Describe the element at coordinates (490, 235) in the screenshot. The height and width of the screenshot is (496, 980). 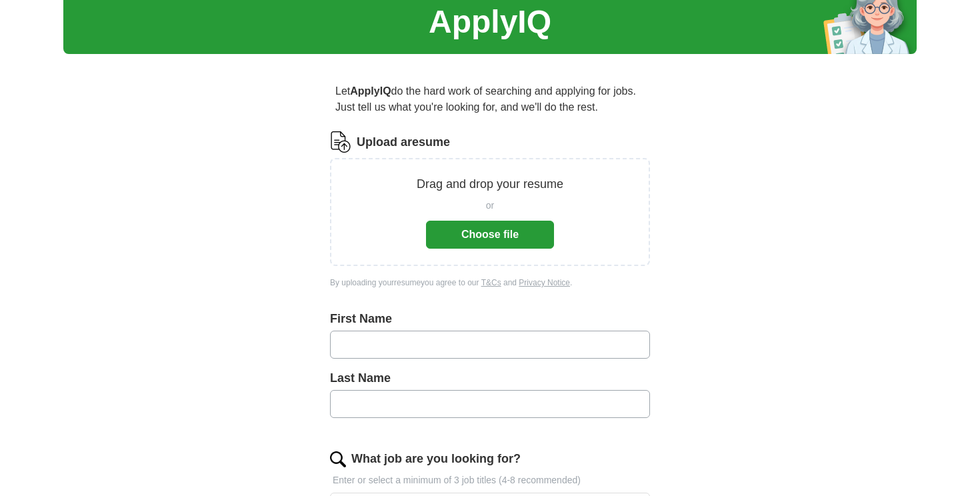
I see `button: Choose file` at that location.